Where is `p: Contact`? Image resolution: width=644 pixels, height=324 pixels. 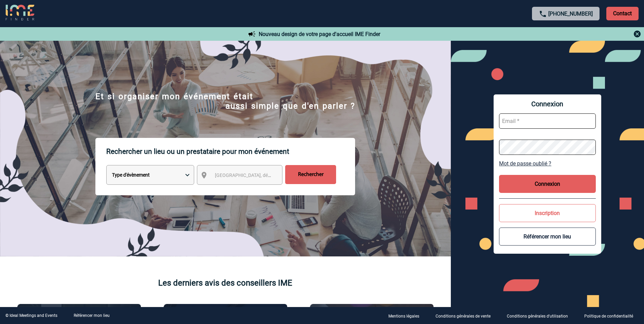
p: Contact is located at coordinates (622, 14).